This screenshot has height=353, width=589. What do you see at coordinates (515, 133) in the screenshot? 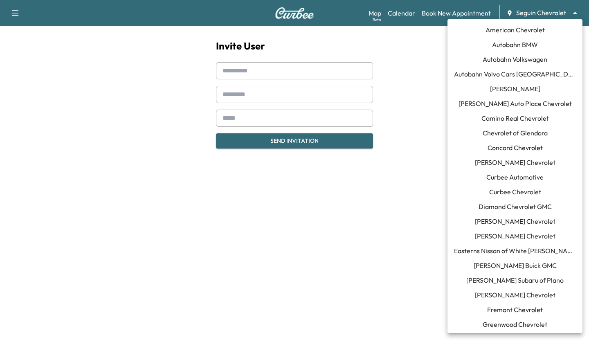
I see `span: Chevrolet of Glendora` at bounding box center [515, 133].